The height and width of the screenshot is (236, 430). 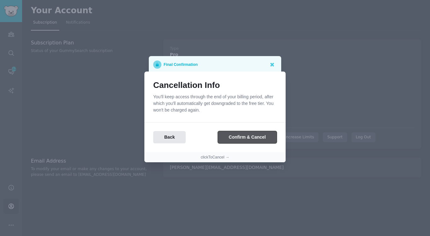 I want to click on p: You'll keep access through the end of your billing period, after which you'll automatically get d..., so click(x=215, y=104).